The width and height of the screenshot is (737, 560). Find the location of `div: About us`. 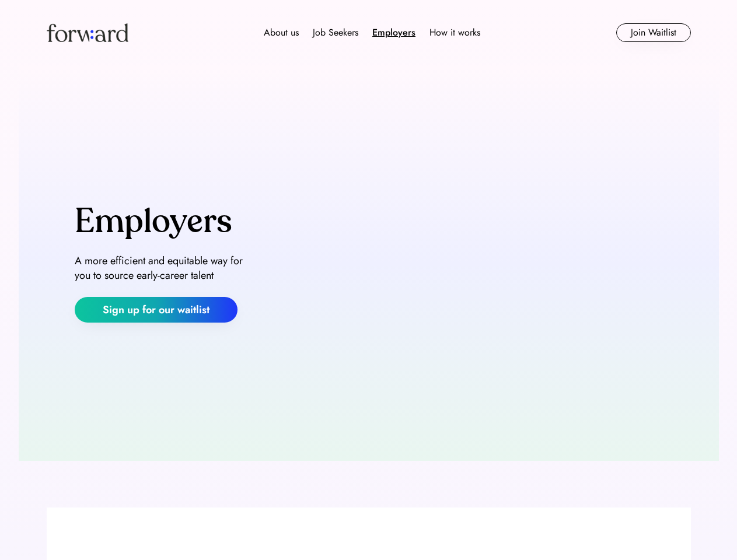

div: About us is located at coordinates (281, 33).